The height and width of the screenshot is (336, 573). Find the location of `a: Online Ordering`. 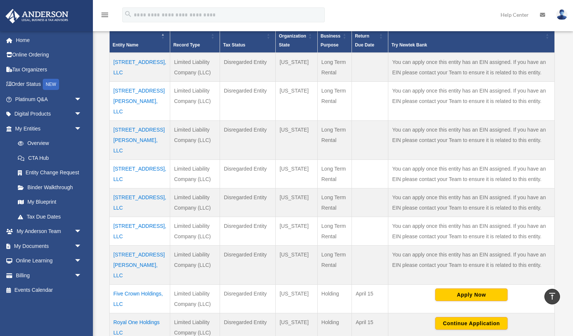

a: Online Ordering is located at coordinates (49, 55).